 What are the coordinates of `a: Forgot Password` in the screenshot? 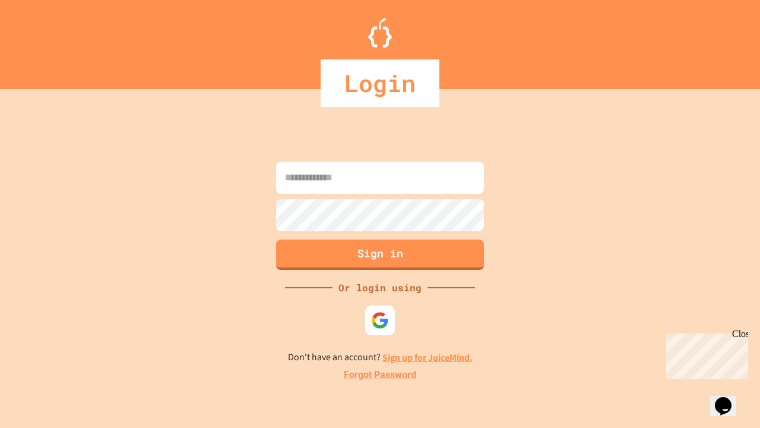 It's located at (380, 375).